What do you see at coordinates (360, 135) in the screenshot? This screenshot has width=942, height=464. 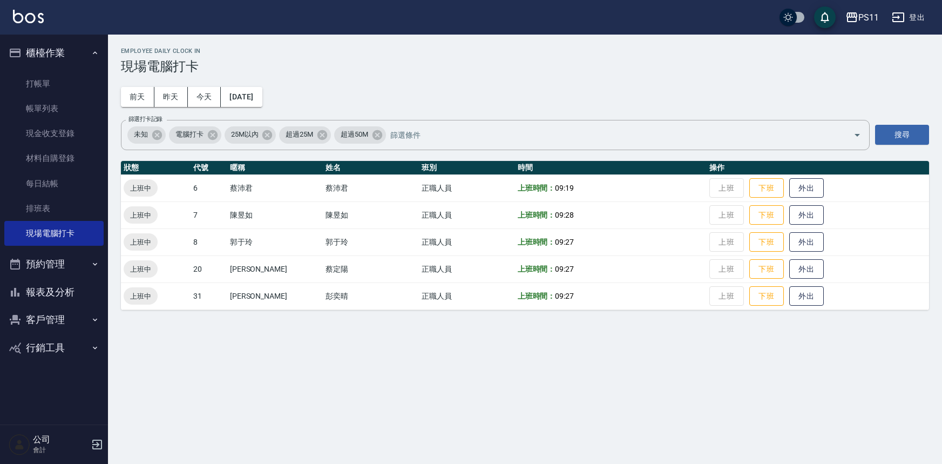 I see `div: 超過50M` at bounding box center [360, 135].